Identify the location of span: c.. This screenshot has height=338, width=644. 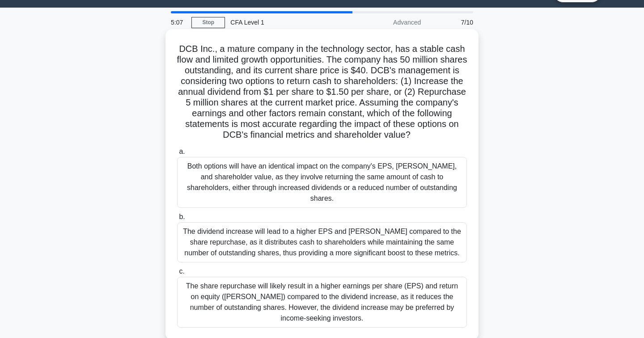
(182, 271).